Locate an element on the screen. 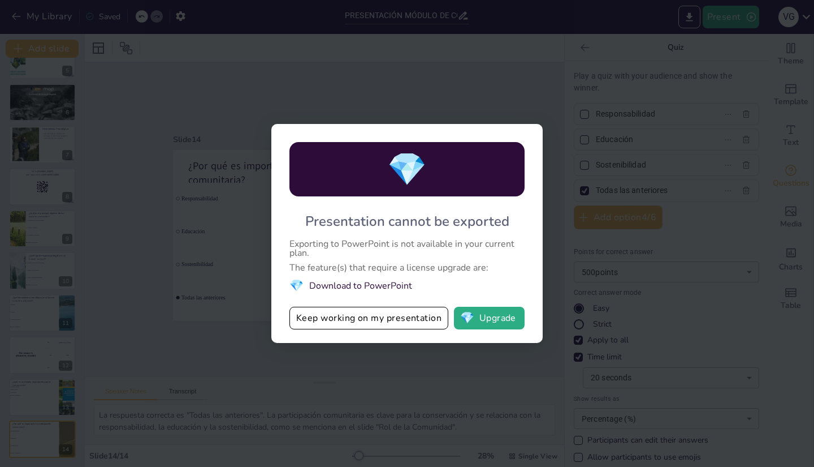 This screenshot has height=467, width=814. button: Keep working on my presentation is located at coordinates (369, 318).